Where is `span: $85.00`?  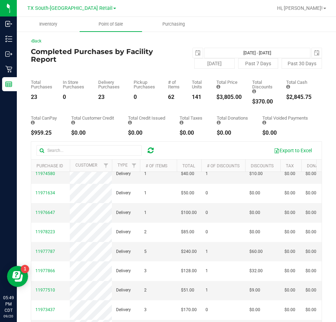
span: $85.00 is located at coordinates (188, 232).